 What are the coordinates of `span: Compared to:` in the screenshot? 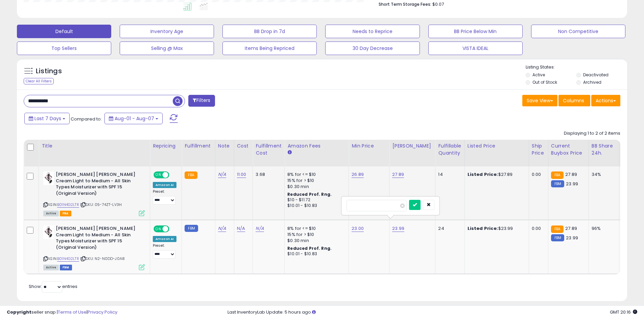 It's located at (86, 119).